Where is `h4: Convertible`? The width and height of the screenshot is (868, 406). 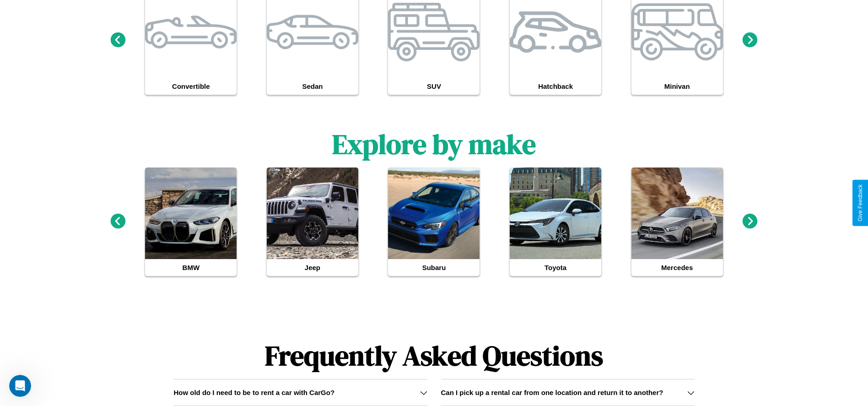
h4: Convertible is located at coordinates (191, 86).